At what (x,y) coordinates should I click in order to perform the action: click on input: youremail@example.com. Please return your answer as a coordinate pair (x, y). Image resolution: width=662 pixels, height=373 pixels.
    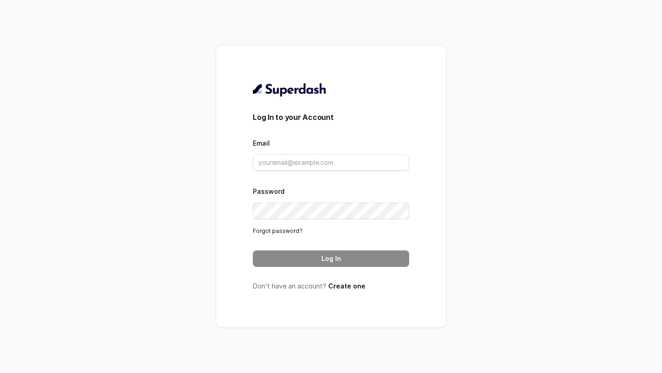
    Looking at the image, I should click on (331, 163).